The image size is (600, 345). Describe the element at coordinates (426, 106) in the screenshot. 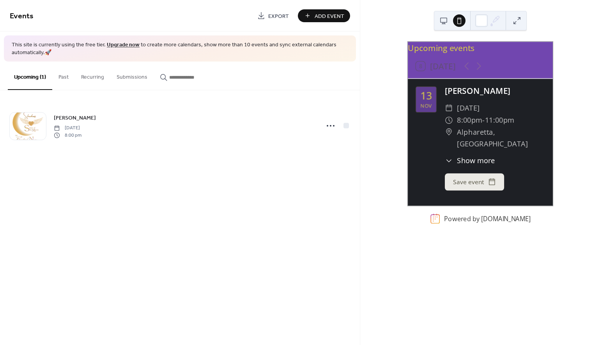

I see `div: Nov` at that location.